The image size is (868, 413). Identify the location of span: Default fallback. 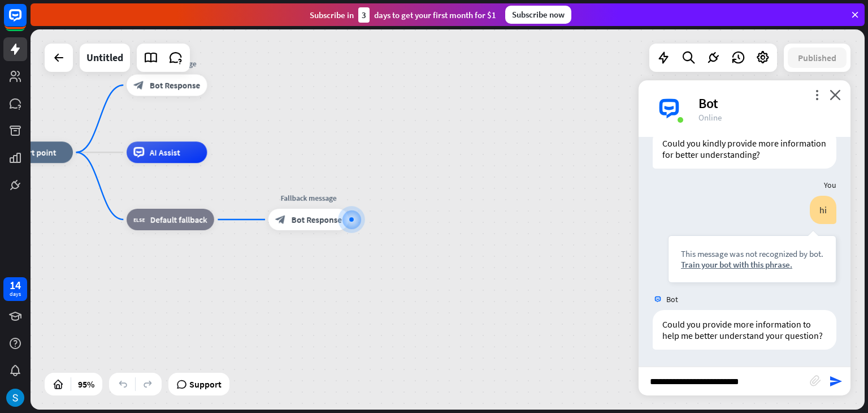
(179, 219).